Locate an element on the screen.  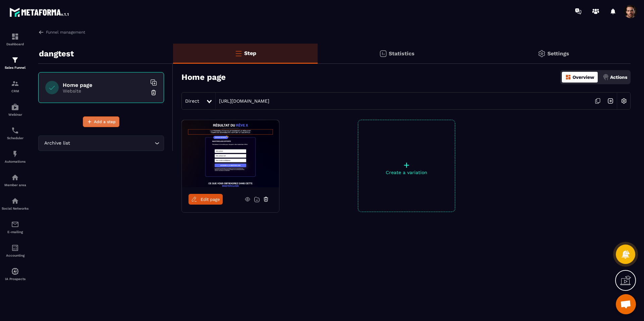
img: trash is located at coordinates (154, 92).